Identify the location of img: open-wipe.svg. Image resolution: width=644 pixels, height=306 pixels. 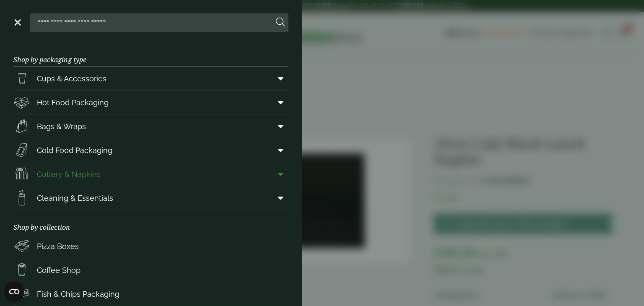
(22, 198).